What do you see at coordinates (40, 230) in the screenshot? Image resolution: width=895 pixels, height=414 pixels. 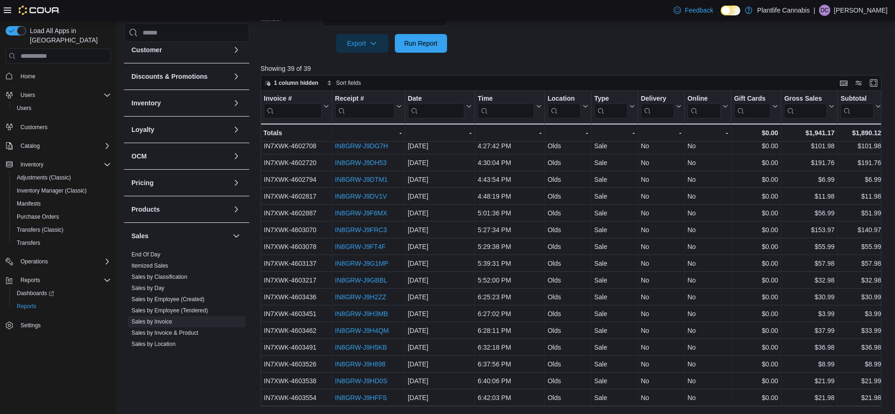 I see `span: Transfers (Classic)` at bounding box center [40, 230].